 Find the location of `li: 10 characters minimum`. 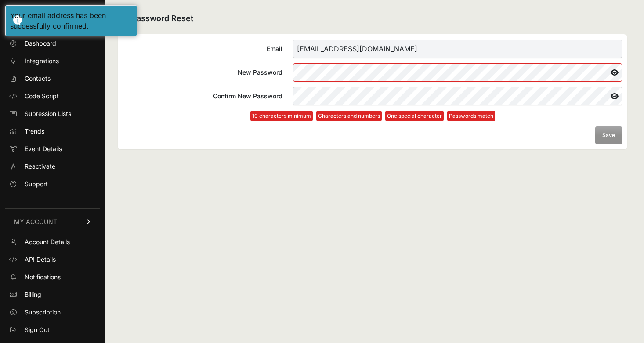

li: 10 characters minimum is located at coordinates (281, 116).